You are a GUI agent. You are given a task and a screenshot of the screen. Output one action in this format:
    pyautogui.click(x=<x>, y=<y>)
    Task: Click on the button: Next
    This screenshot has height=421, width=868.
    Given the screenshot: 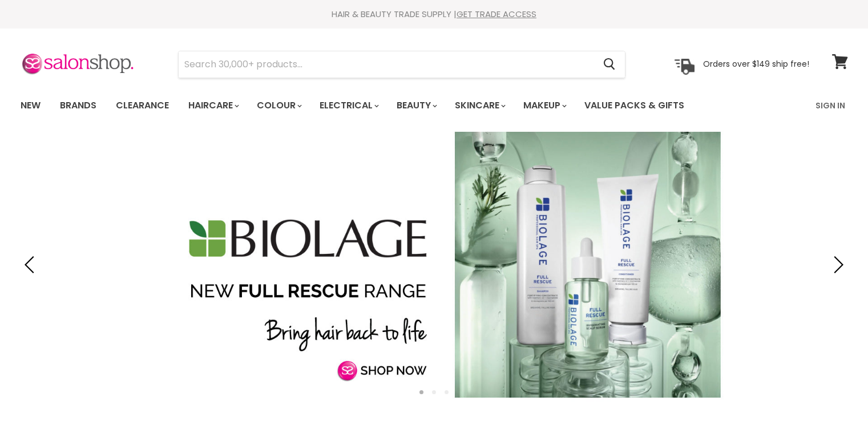 What is the action you would take?
    pyautogui.click(x=837, y=265)
    